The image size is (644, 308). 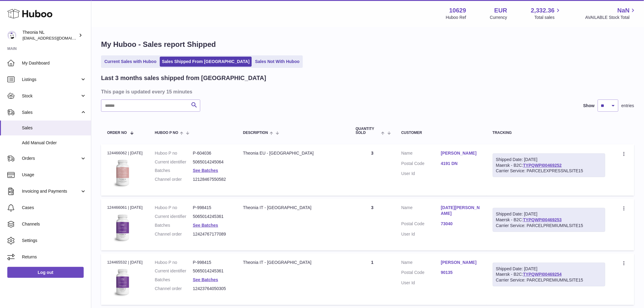 What do you see at coordinates (542, 274) in the screenshot?
I see `a: TYPQWPI00469254` at bounding box center [542, 274].